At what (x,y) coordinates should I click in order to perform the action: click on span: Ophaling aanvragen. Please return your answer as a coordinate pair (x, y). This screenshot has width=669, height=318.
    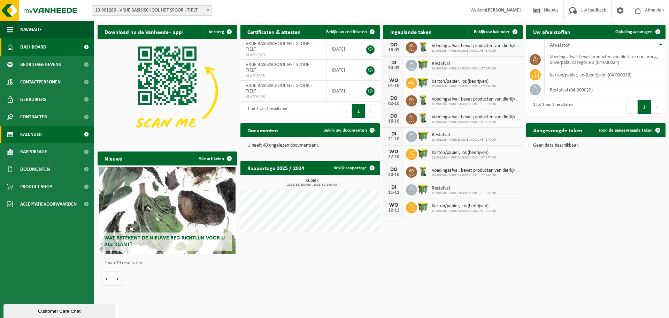
    Looking at the image, I should click on (634, 32).